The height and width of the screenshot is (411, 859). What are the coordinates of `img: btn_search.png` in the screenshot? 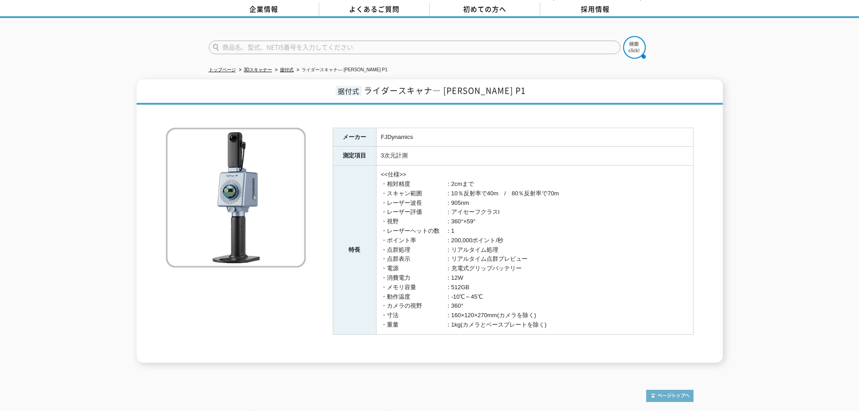 It's located at (634, 47).